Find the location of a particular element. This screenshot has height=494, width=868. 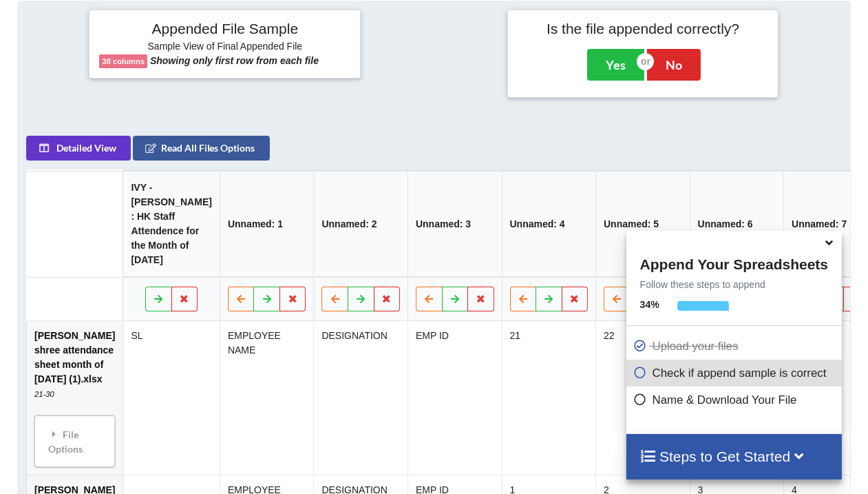

b: 38 columns is located at coordinates (123, 62).